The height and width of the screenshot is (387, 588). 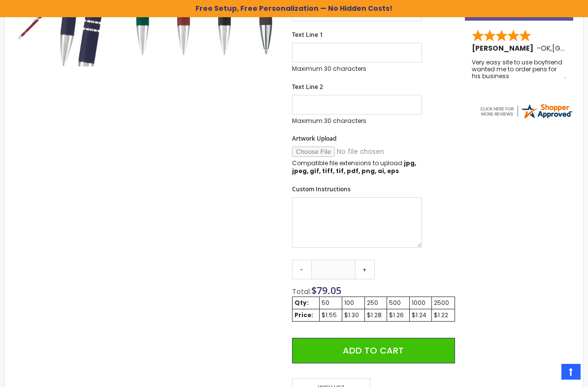 What do you see at coordinates (357, 167) in the screenshot?
I see `p: Compatible file extensions to upload:` at bounding box center [357, 167].